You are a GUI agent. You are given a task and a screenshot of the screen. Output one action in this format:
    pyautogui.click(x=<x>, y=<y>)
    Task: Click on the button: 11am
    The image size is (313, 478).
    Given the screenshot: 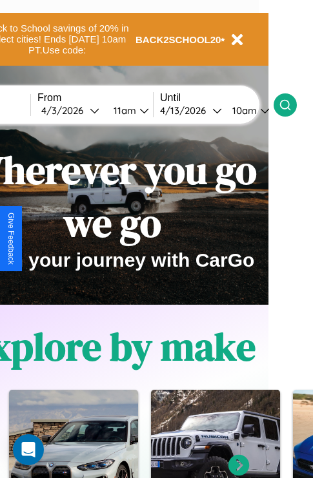 What is the action you would take?
    pyautogui.click(x=128, y=110)
    